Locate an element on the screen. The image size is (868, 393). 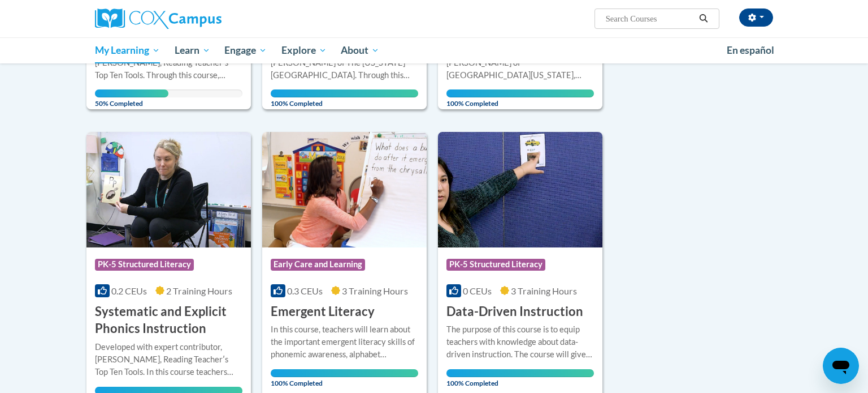
a: Explore is located at coordinates (304, 50).